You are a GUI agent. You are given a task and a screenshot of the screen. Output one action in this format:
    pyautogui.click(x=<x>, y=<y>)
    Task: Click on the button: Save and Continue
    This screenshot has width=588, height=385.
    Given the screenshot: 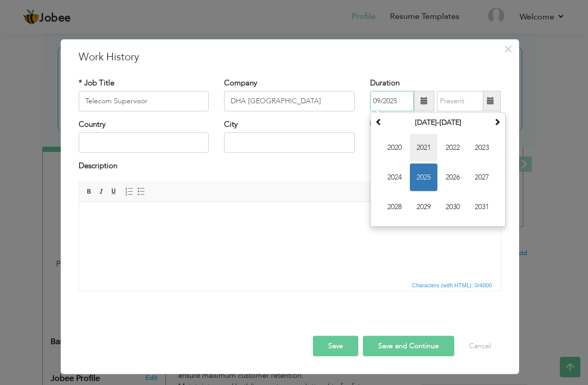 What is the action you would take?
    pyautogui.click(x=409, y=346)
    